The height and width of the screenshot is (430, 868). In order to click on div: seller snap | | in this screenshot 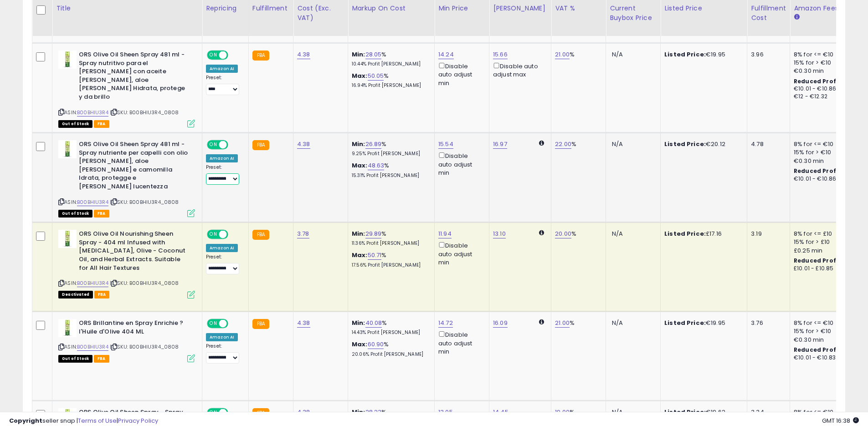, I will do `click(83, 421)`.